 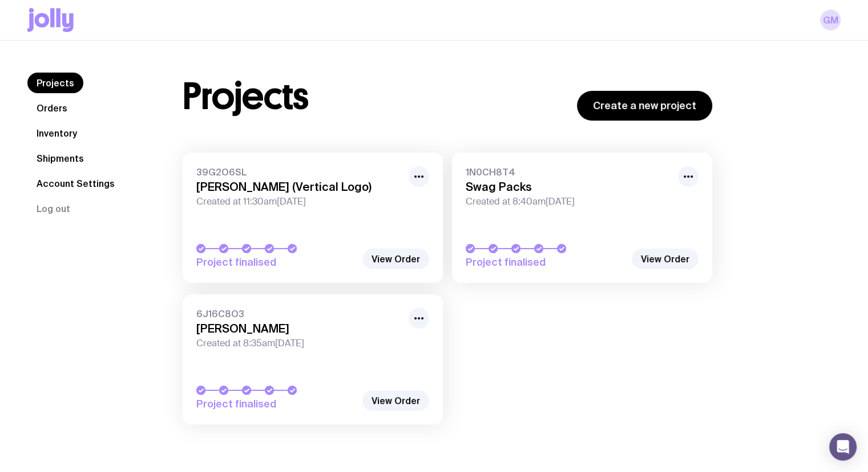 What do you see at coordinates (569, 186) in the screenshot?
I see `h3: Swag Packs` at bounding box center [569, 186].